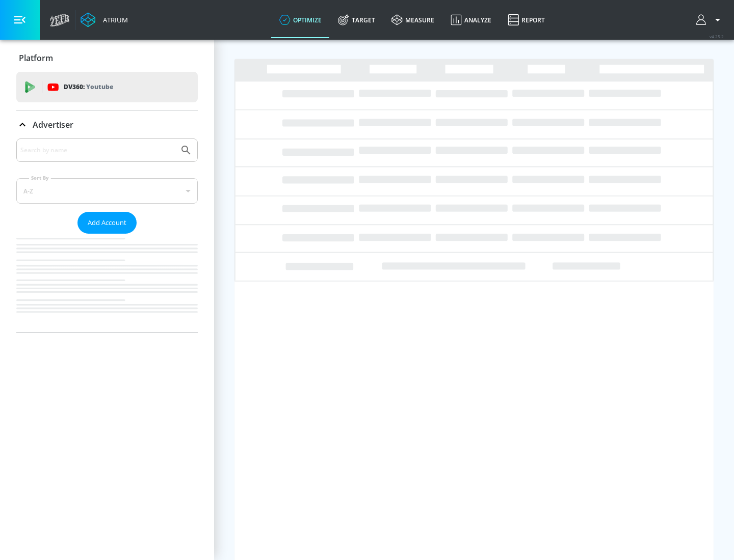 The height and width of the screenshot is (560, 734). Describe the element at coordinates (98, 150) in the screenshot. I see `input: Search by name` at that location.